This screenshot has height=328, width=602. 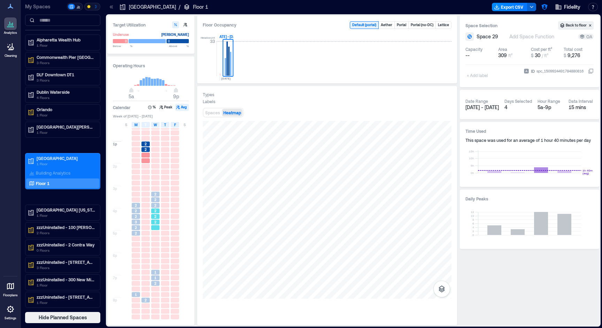 I want to click on span: 9p, so click(x=176, y=96).